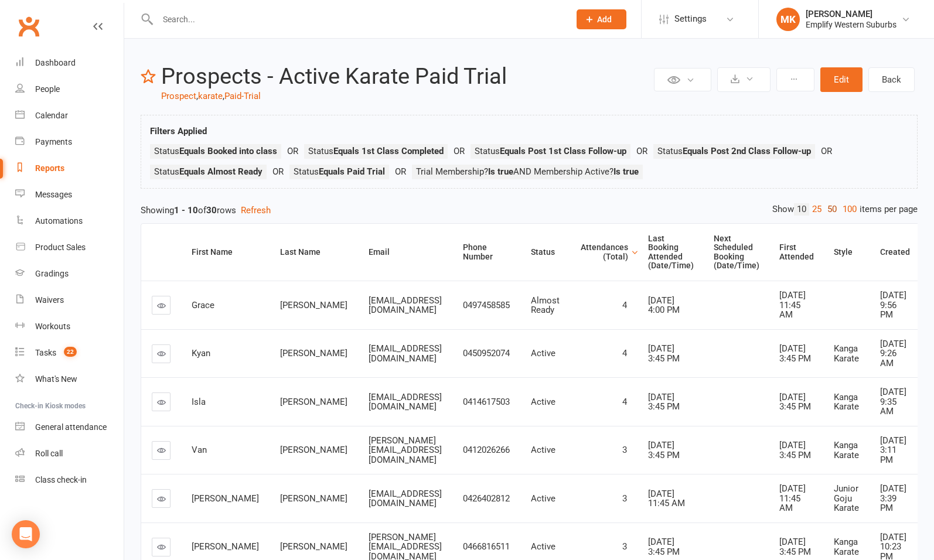 The height and width of the screenshot is (560, 934). Describe the element at coordinates (211, 96) in the screenshot. I see `a: karate` at that location.